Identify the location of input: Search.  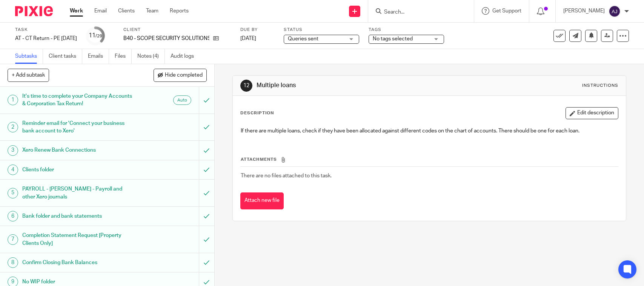
(417, 13).